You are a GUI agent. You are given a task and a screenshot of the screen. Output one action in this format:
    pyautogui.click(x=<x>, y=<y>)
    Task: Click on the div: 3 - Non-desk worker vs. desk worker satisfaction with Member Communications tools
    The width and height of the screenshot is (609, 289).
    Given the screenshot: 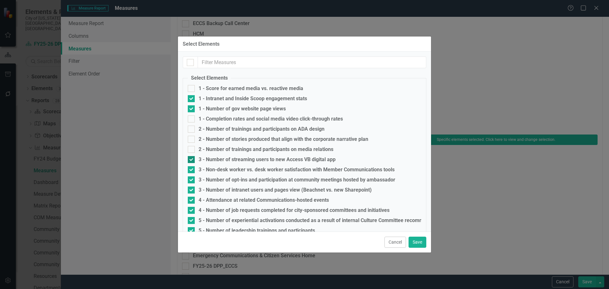 What is the action you would take?
    pyautogui.click(x=297, y=170)
    